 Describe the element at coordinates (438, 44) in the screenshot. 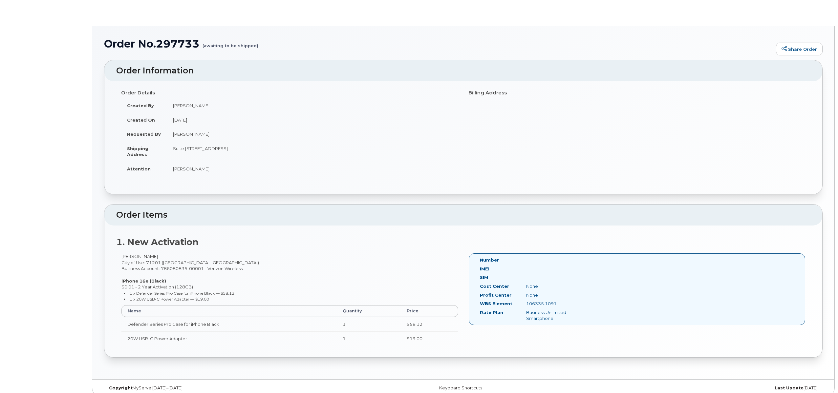

I see `h1: Order No.297733` at that location.